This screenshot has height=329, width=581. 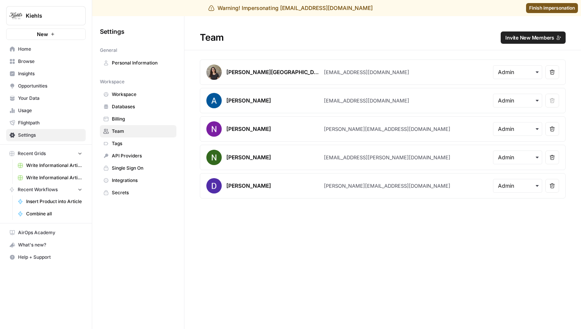 What do you see at coordinates (138, 193) in the screenshot?
I see `a: Secrets` at bounding box center [138, 193].